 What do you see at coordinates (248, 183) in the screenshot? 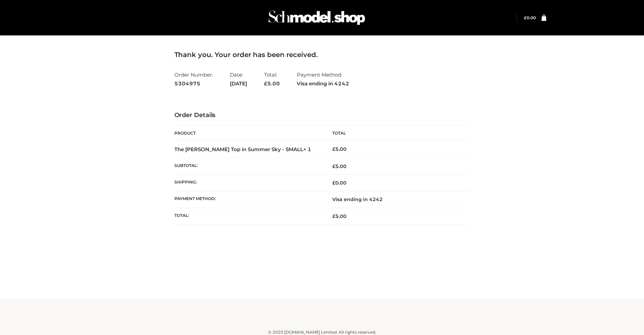
I see `th: Shipping:` at bounding box center [248, 183].